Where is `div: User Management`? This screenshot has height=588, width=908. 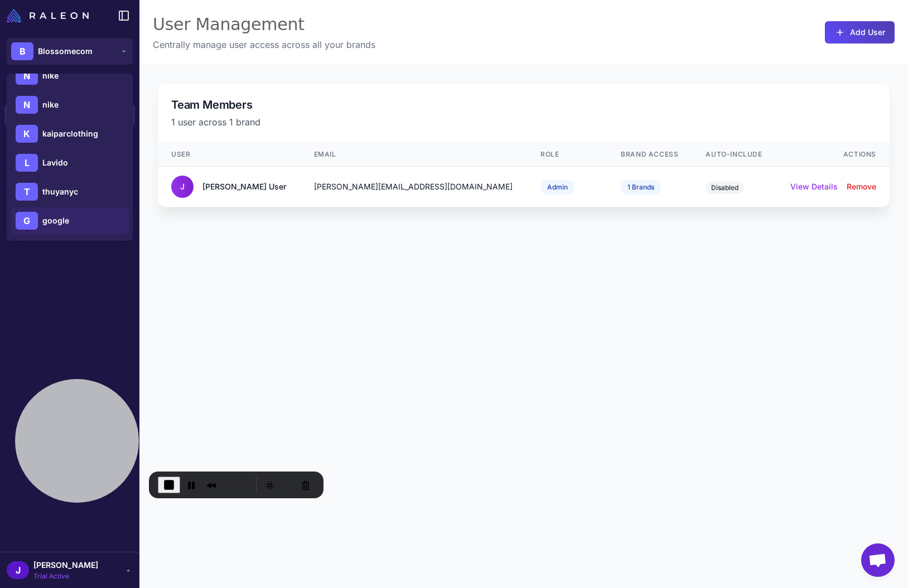
div: User Management is located at coordinates (264, 25).